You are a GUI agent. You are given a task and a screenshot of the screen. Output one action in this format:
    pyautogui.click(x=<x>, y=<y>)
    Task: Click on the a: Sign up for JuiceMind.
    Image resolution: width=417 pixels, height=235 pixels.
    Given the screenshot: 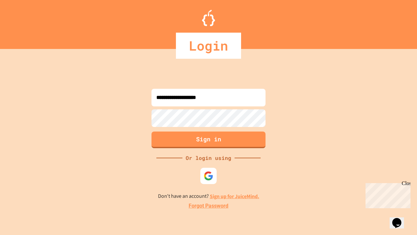 What is the action you would take?
    pyautogui.click(x=235, y=196)
    